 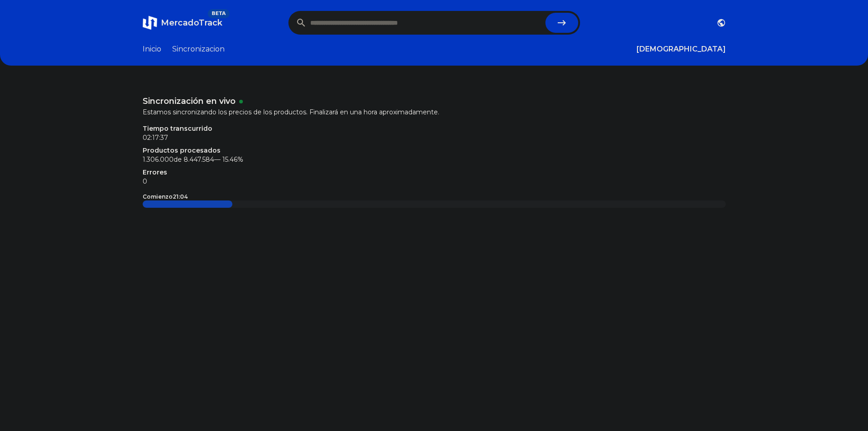 I want to click on img: MercadoTrack, so click(x=150, y=23).